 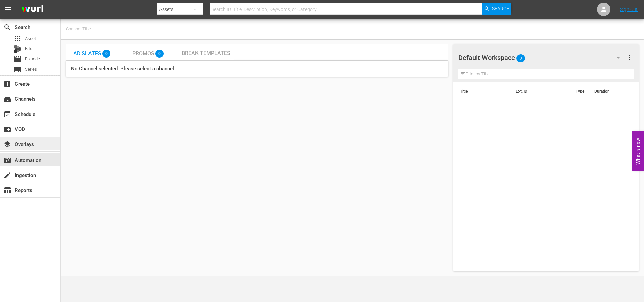 What do you see at coordinates (638, 151) in the screenshot?
I see `button: Open Feedback Widget` at bounding box center [638, 151].